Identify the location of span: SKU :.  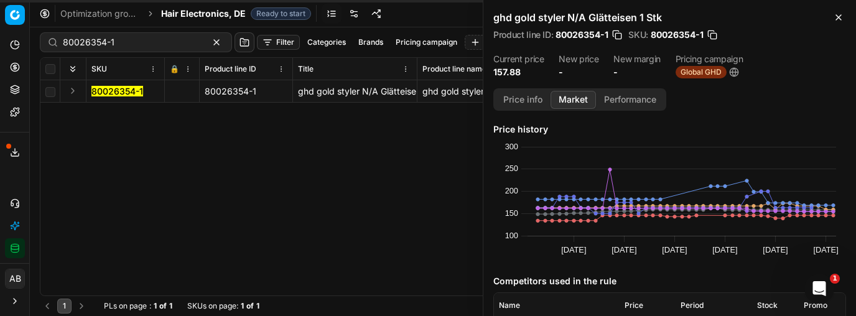
(639, 35).